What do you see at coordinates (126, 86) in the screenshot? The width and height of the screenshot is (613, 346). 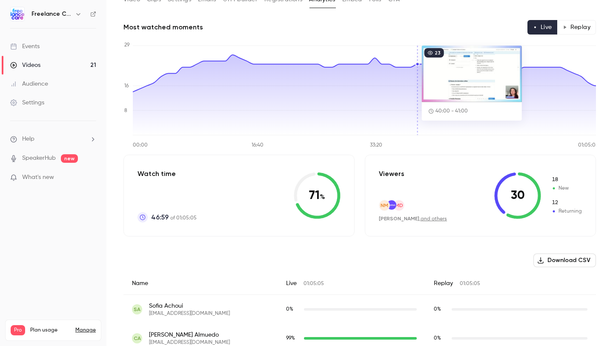 I see `tspan: 16` at bounding box center [126, 86].